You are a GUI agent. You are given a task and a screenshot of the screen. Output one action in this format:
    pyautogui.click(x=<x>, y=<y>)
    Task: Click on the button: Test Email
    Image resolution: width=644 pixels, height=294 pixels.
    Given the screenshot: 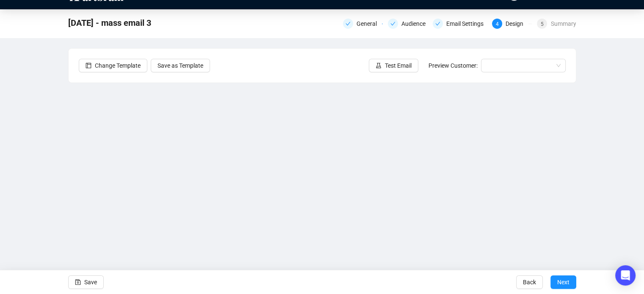 What is the action you would take?
    pyautogui.click(x=393, y=66)
    